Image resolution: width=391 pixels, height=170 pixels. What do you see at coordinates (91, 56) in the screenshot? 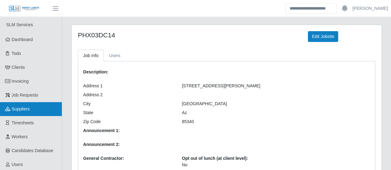
I see `a: Job Info` at bounding box center [91, 56].